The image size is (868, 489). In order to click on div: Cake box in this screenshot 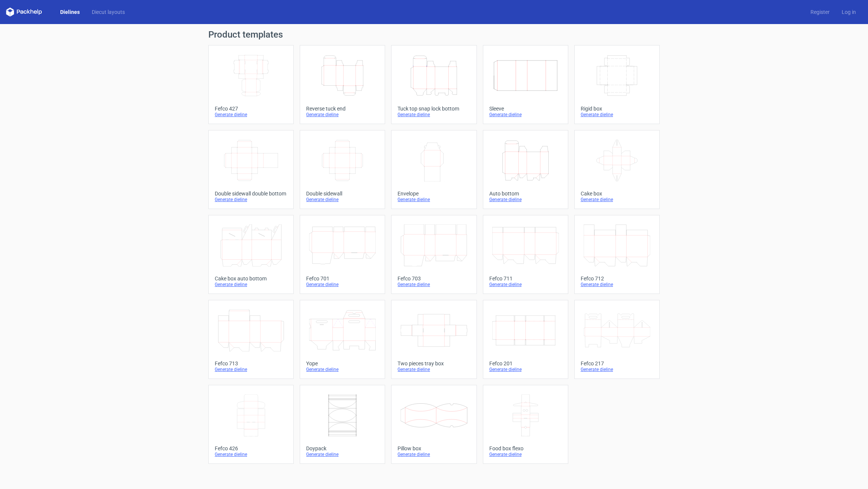, I will do `click(616, 194)`.